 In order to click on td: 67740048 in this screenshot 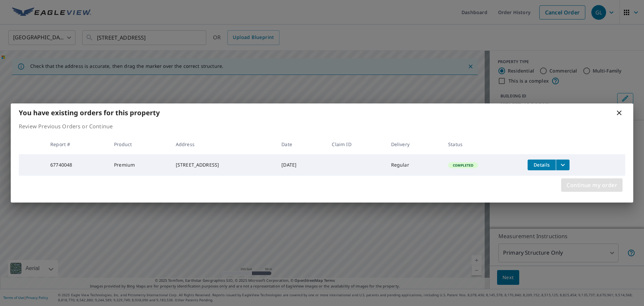, I will do `click(77, 165)`.